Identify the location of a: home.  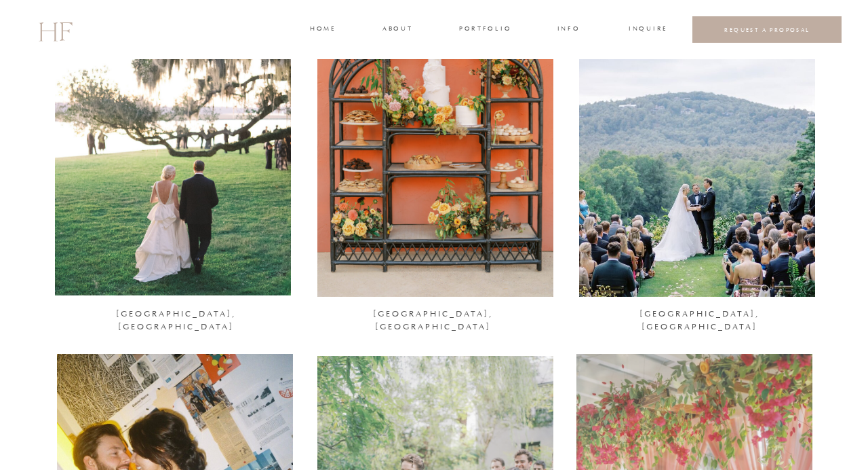
(322, 30).